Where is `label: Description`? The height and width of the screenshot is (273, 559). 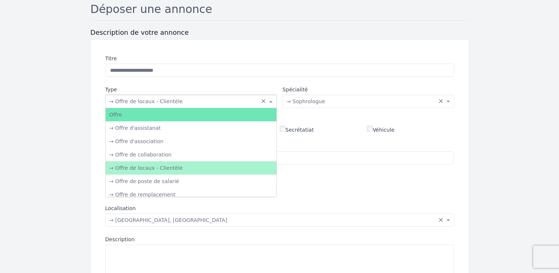 label: Description is located at coordinates (280, 239).